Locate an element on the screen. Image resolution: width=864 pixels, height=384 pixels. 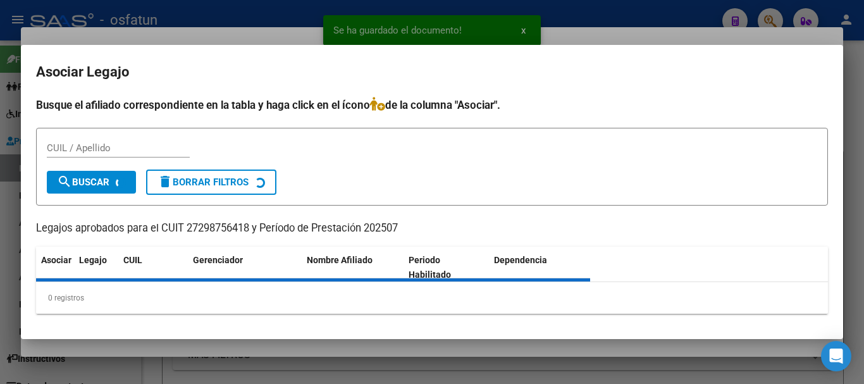
button: Borrar Filtros is located at coordinates (211, 182).